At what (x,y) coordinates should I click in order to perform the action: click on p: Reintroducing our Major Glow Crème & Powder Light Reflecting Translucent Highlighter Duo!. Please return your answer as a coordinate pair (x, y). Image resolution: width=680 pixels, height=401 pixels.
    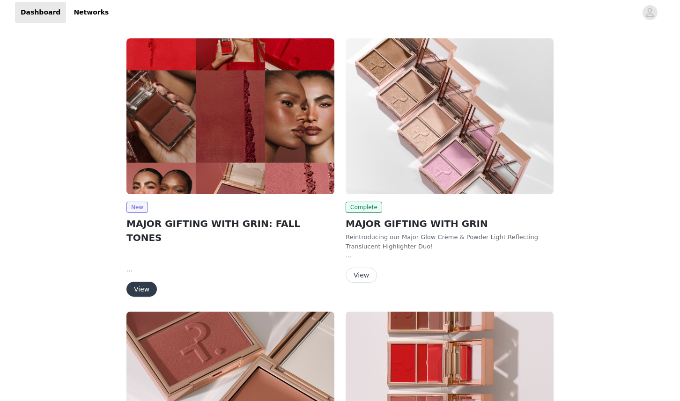
    Looking at the image, I should click on (450, 242).